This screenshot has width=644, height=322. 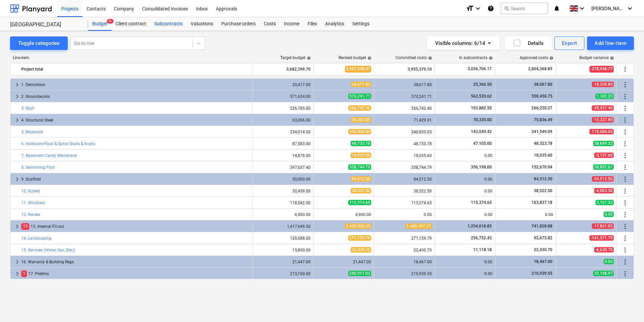 What do you see at coordinates (135, 69) in the screenshot?
I see `div: Project total` at bounding box center [135, 69].